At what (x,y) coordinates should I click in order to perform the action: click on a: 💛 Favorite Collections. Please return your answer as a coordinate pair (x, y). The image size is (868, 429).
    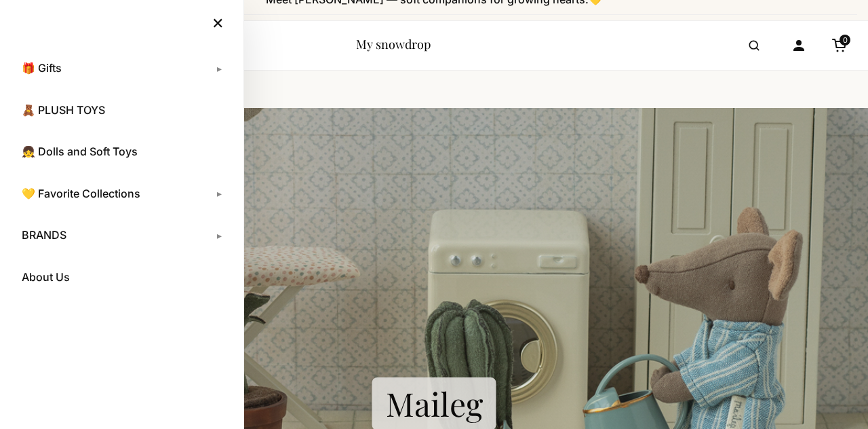
    Looking at the image, I should click on (122, 194).